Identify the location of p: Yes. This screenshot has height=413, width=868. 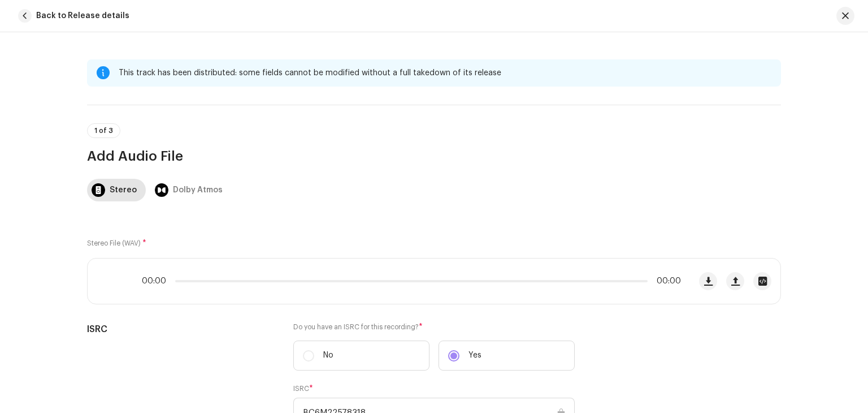
(474, 355).